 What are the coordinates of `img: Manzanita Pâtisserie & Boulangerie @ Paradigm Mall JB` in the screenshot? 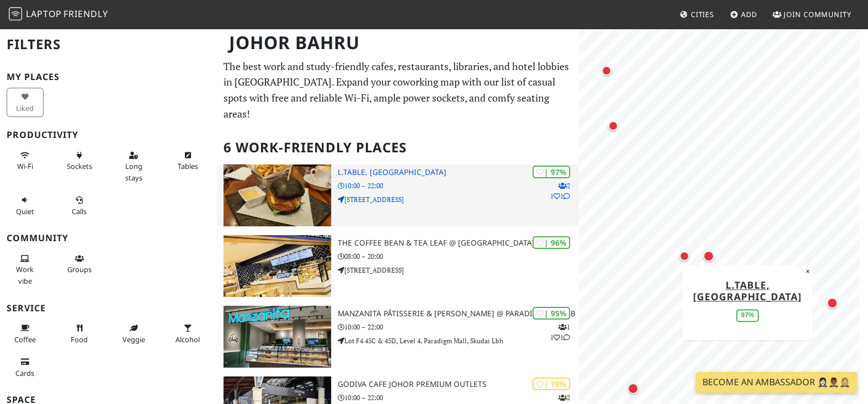 It's located at (277, 337).